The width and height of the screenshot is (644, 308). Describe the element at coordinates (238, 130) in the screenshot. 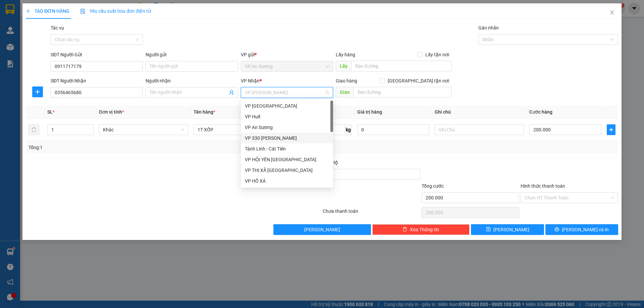

I see `input: VD: Bàn, Ghế` at that location.